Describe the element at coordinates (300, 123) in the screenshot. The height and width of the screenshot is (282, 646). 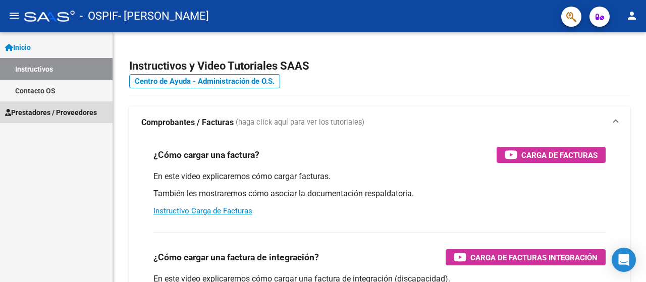
I see `span: (haga click aquí para ver los tutoriales)` at that location.